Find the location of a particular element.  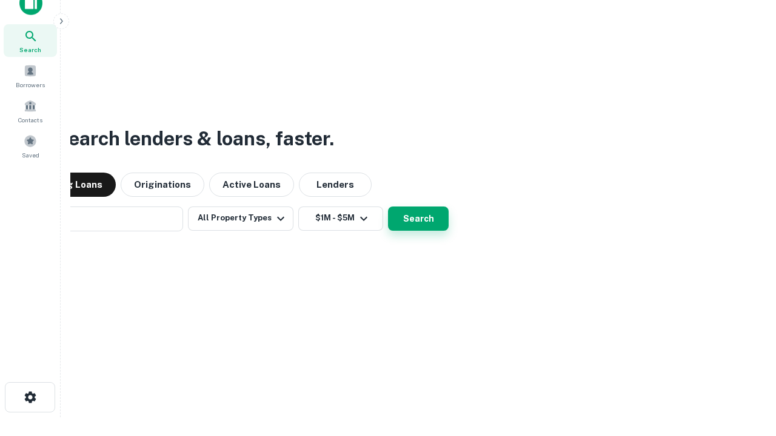

div: Chat Widget is located at coordinates (745, 368).